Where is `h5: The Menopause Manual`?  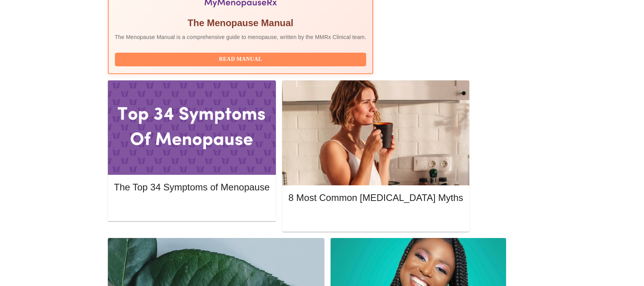
h5: The Menopause Manual is located at coordinates (241, 23).